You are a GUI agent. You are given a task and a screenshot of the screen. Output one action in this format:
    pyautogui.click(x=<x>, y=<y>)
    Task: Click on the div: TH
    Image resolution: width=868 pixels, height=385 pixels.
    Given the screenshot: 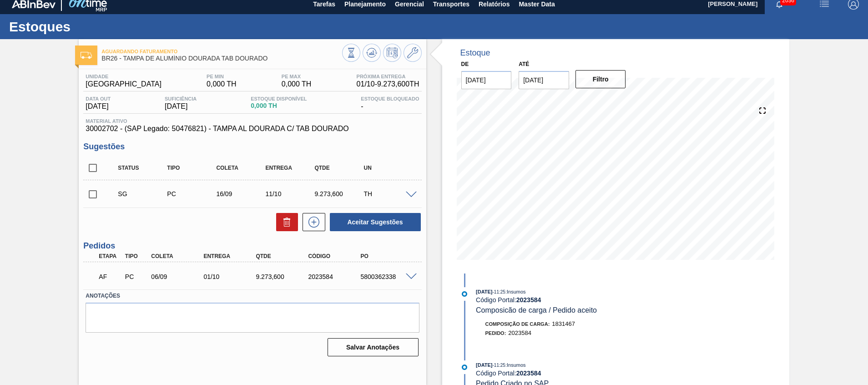 What is the action you would take?
    pyautogui.click(x=388, y=193)
    